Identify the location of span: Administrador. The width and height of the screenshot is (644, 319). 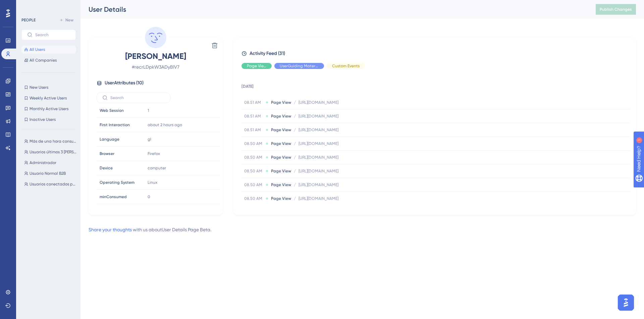
(43, 163).